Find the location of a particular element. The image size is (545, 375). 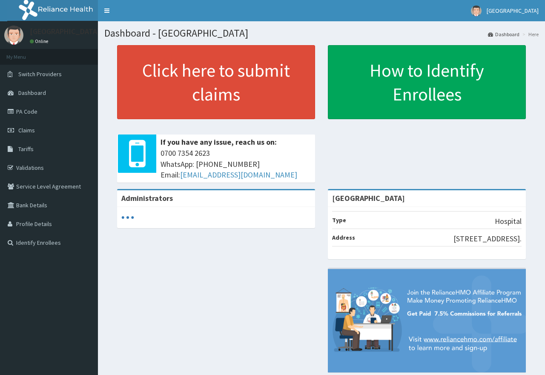

p: Hospital is located at coordinates (508, 221).